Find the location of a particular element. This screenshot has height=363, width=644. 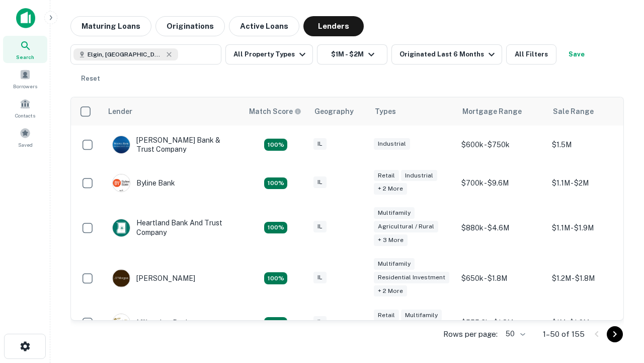

button: Maturing Loans is located at coordinates (111, 26).